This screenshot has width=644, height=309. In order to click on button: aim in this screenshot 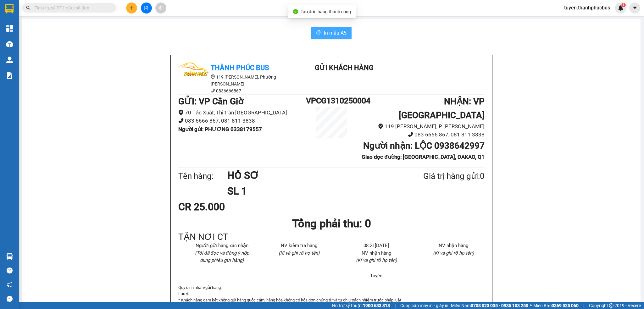, I will do `click(161, 8)`.